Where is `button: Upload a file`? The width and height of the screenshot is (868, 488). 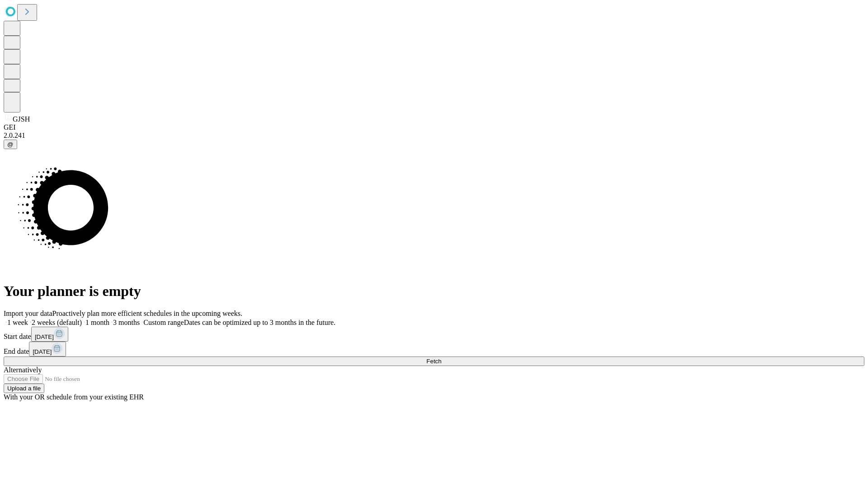
button: Upload a file is located at coordinates (24, 388).